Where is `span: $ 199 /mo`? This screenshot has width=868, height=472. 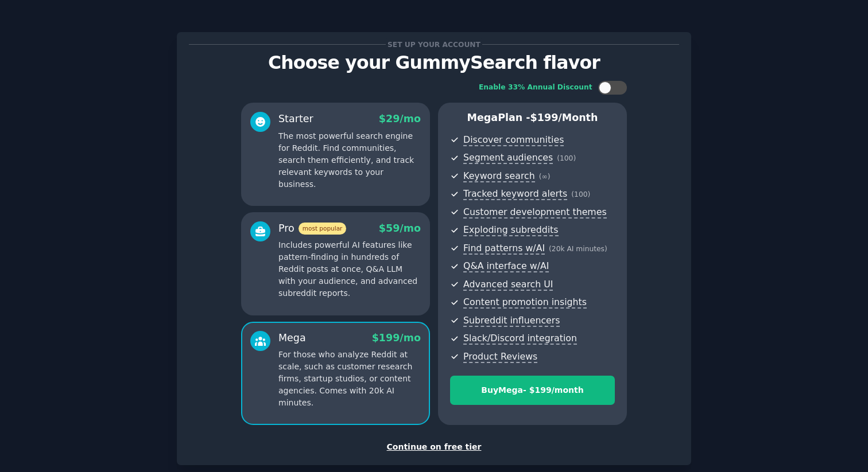 span: $ 199 /mo is located at coordinates (396, 338).